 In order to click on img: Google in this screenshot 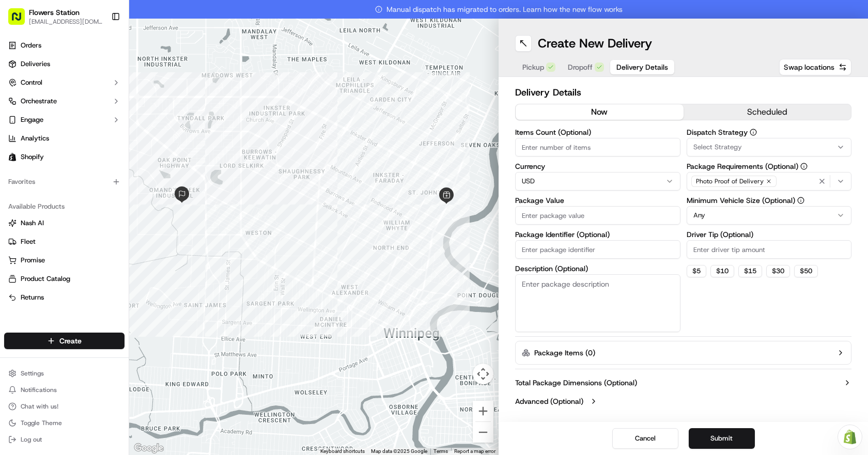, I will do `click(149, 448)`.